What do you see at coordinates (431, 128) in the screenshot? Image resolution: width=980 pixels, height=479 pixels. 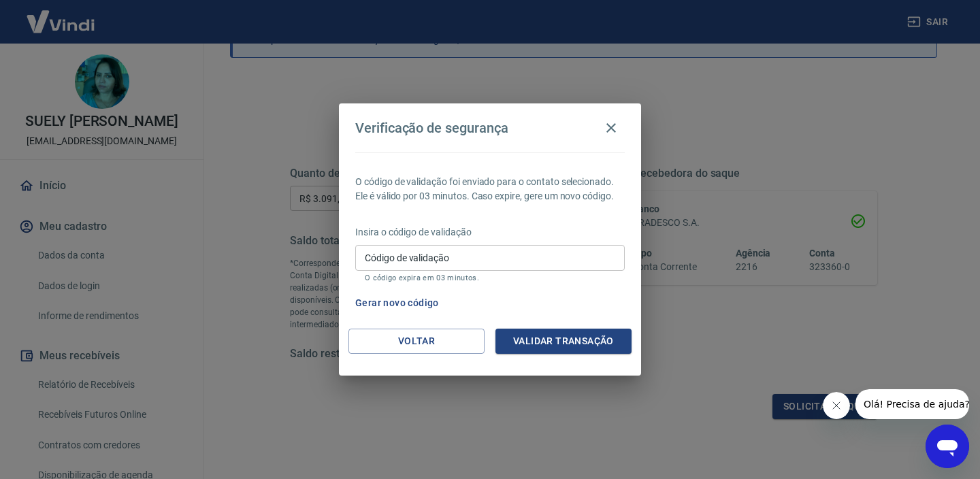 I see `h4: Verificação de segurança` at bounding box center [431, 128].